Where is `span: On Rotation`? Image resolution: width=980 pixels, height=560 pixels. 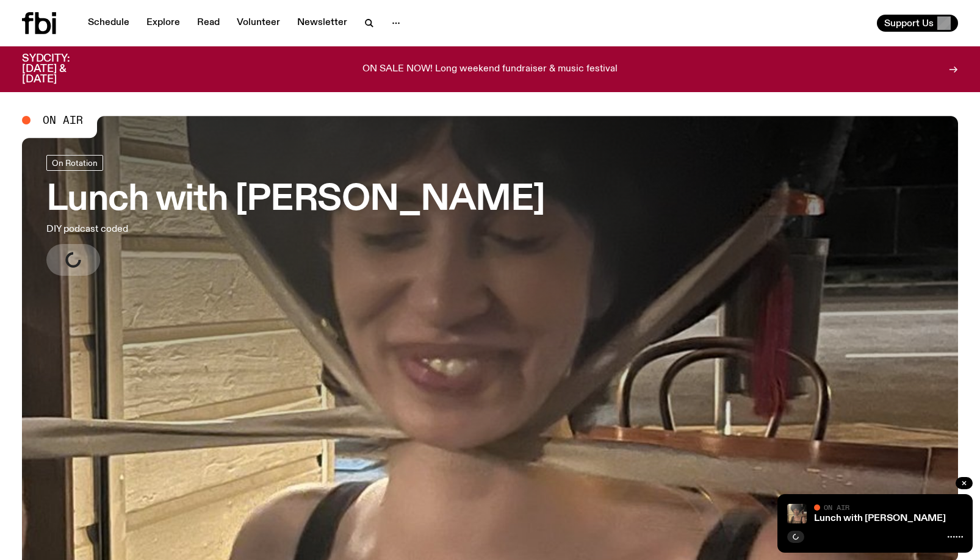 span: On Rotation is located at coordinates (74, 162).